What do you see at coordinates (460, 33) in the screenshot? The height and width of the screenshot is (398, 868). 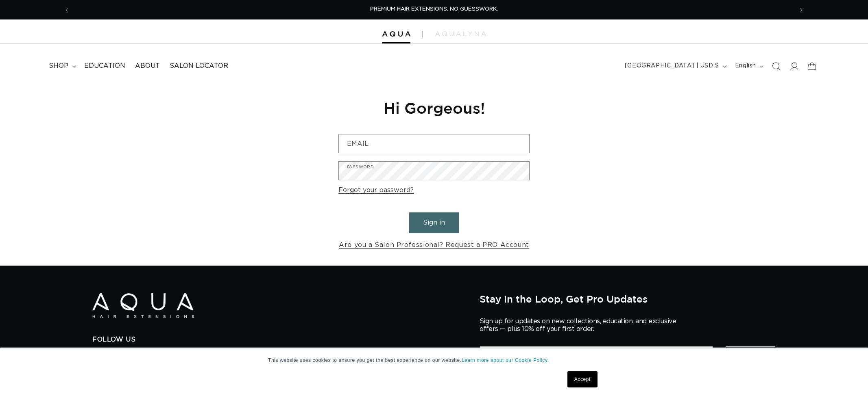 I see `img: aqualyna.com` at bounding box center [460, 33].